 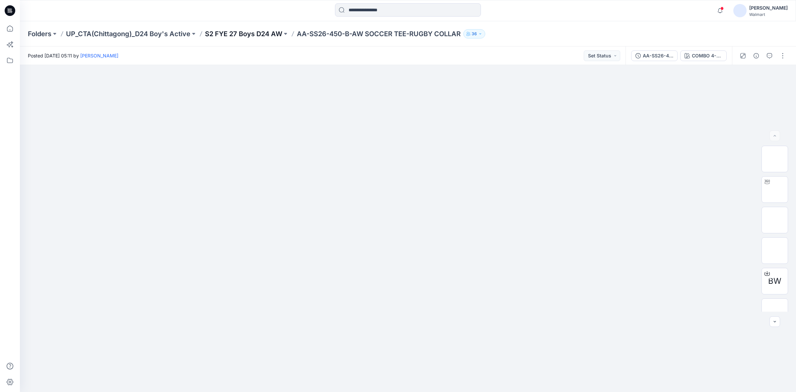 What do you see at coordinates (654, 56) in the screenshot?
I see `button: AA-SS26-450-B-AW SOCCER TEE-RUGBY COLLAR` at bounding box center [654, 56].